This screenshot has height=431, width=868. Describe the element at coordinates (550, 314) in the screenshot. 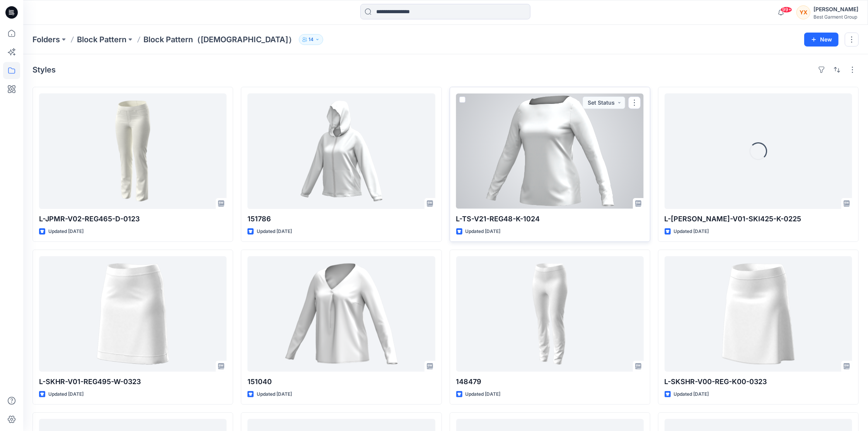

I see `a: 148479` at that location.